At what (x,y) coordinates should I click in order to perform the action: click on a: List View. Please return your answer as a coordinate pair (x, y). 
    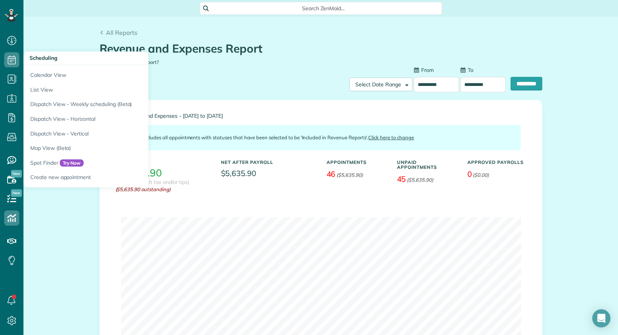
    Looking at the image, I should click on (118, 90).